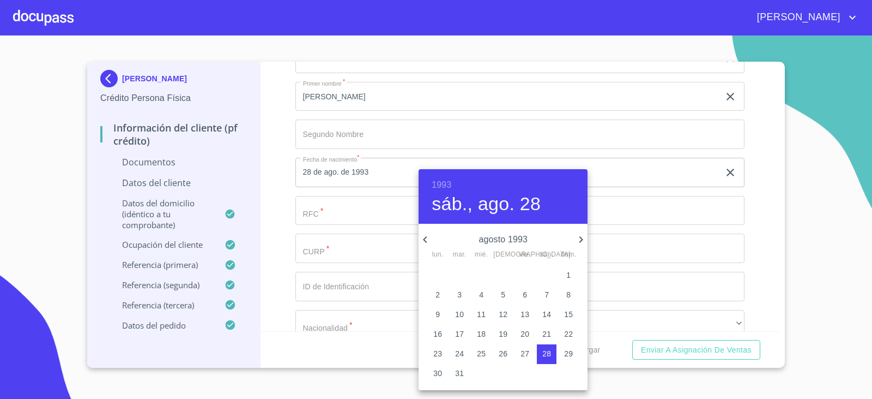  I want to click on p: 10, so click(460, 314).